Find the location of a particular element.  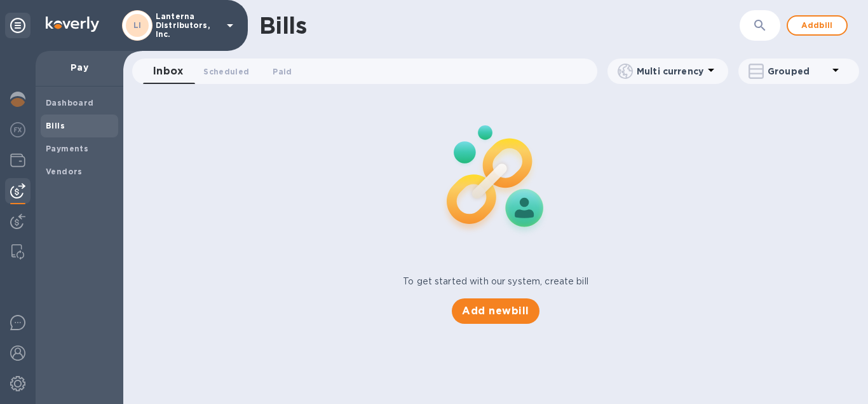

button: Addbill is located at coordinates (817, 26).